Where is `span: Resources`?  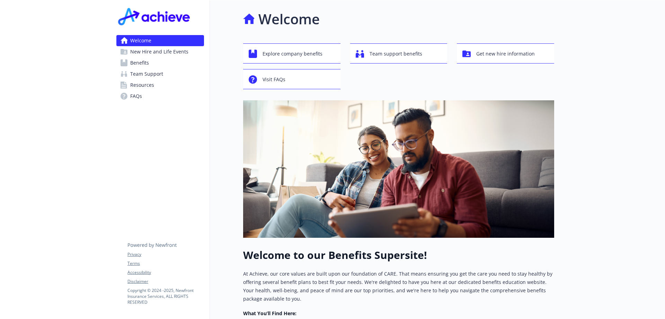
span: Resources is located at coordinates (142, 85).